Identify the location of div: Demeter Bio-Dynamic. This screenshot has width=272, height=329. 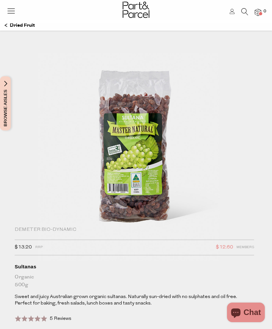
(135, 230).